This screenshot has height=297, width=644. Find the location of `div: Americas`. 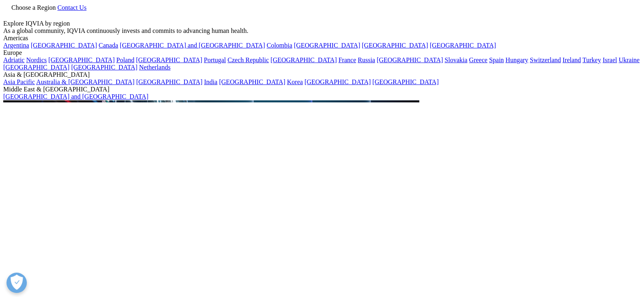

div: Americas is located at coordinates (322, 38).